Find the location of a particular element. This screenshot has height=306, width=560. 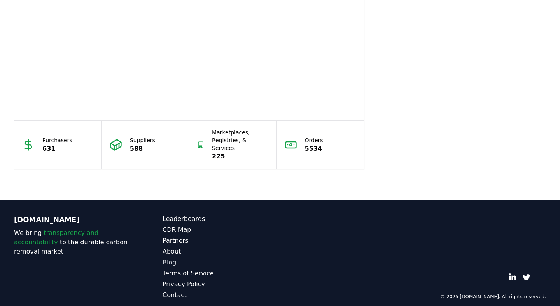

a: Twitter is located at coordinates (526, 278).